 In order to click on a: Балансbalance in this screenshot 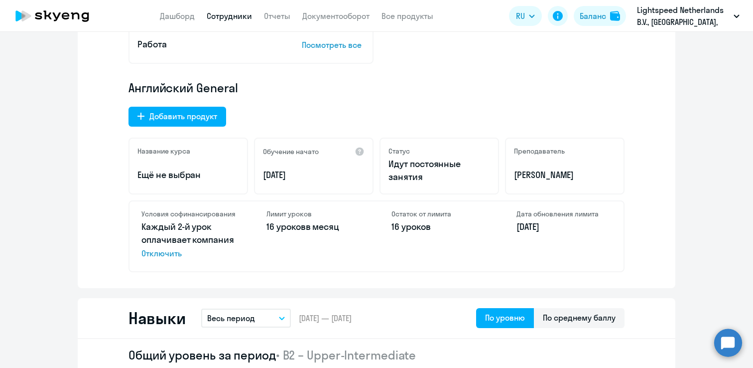, I will do `click(600, 16)`.